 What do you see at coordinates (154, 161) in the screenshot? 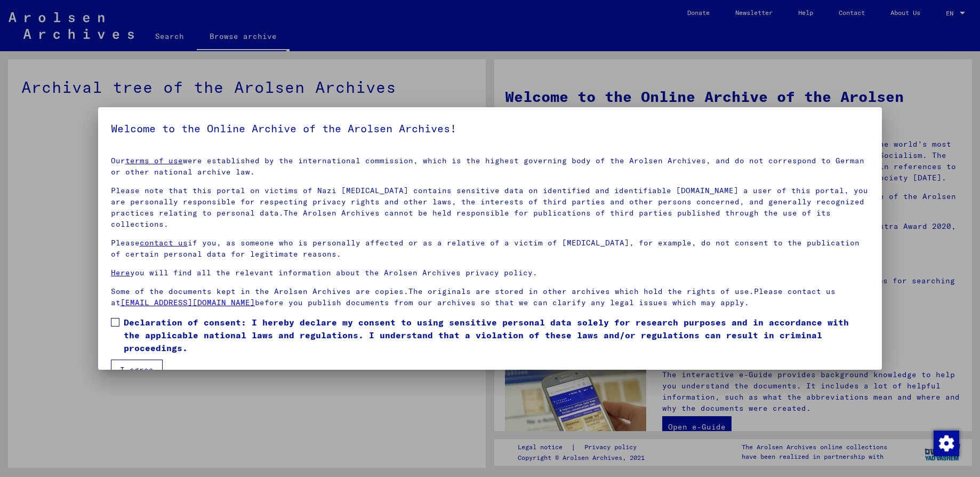
I see `a: terms of use` at bounding box center [154, 161].